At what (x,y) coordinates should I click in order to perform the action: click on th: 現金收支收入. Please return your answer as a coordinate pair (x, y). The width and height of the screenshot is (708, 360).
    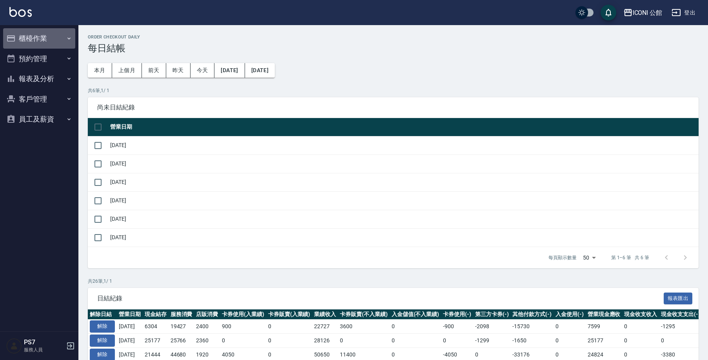
    Looking at the image, I should click on (641, 315).